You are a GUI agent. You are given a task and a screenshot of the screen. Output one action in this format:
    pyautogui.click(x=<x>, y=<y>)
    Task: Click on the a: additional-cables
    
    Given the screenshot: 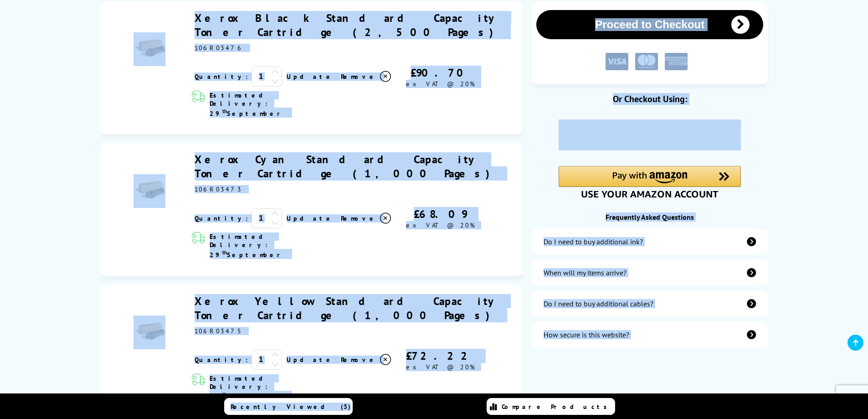 What is the action you would take?
    pyautogui.click(x=650, y=304)
    